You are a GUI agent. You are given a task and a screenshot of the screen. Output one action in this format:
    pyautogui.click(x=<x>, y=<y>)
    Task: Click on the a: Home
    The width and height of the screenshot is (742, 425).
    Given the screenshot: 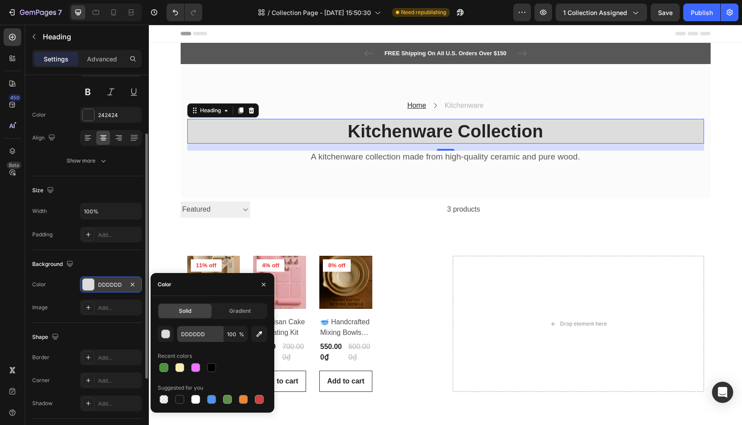 What is the action you would take?
    pyautogui.click(x=268, y=80)
    